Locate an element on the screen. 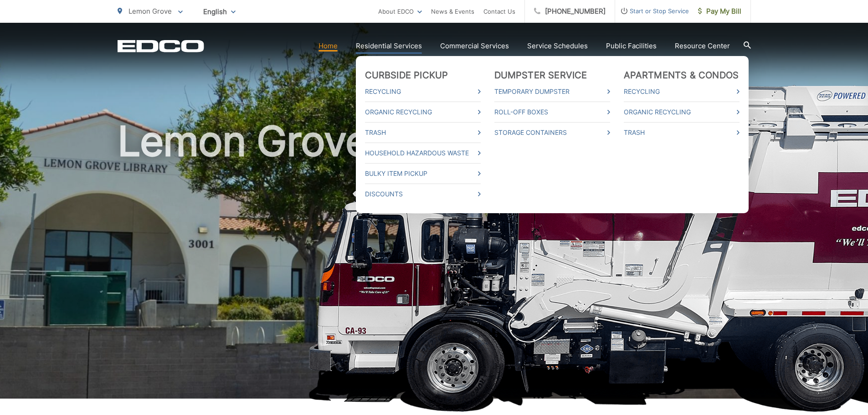  h1: Lemon Grove is located at coordinates (434, 262).